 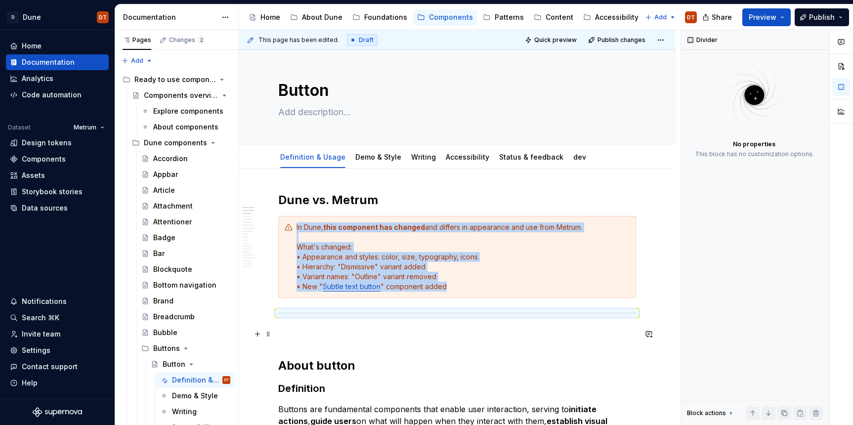 What do you see at coordinates (616, 17) in the screenshot?
I see `div: Accessibility` at bounding box center [616, 17].